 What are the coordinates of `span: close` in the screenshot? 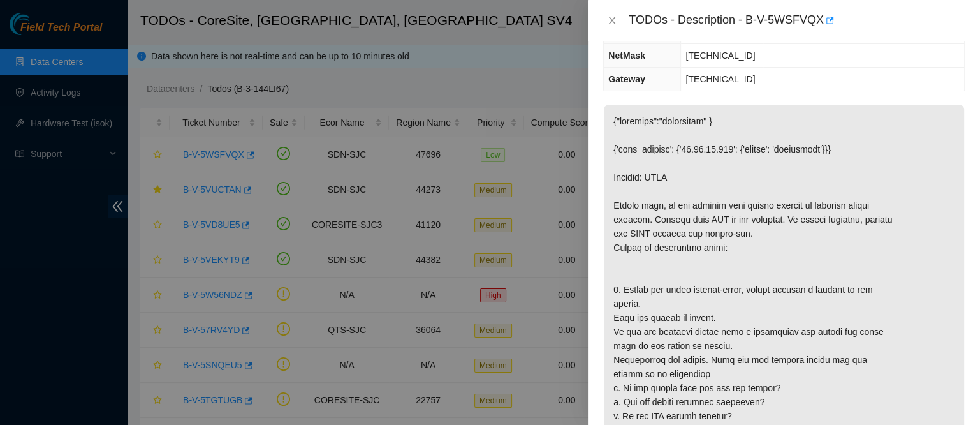 It's located at (612, 21).